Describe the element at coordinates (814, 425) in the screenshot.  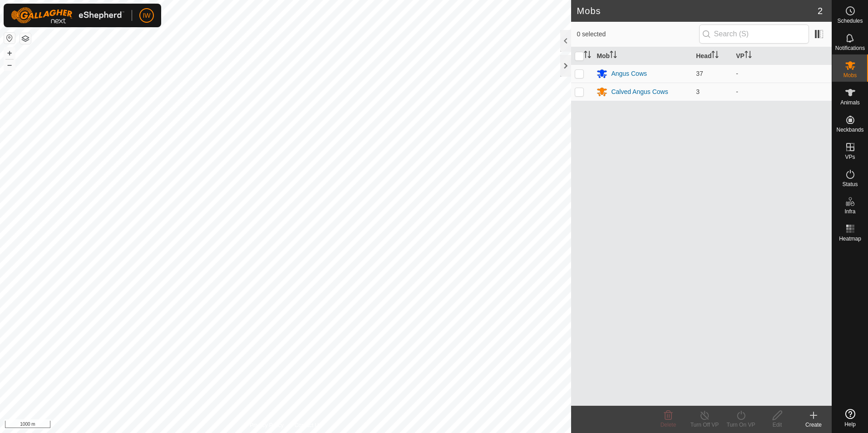
I see `div: Create` at that location.